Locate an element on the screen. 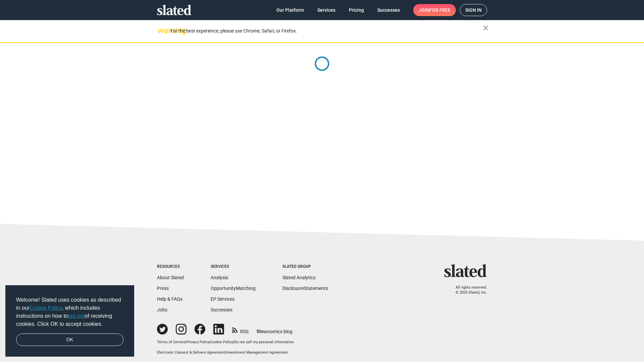 This screenshot has height=362, width=644. span: Successes is located at coordinates (388, 10).